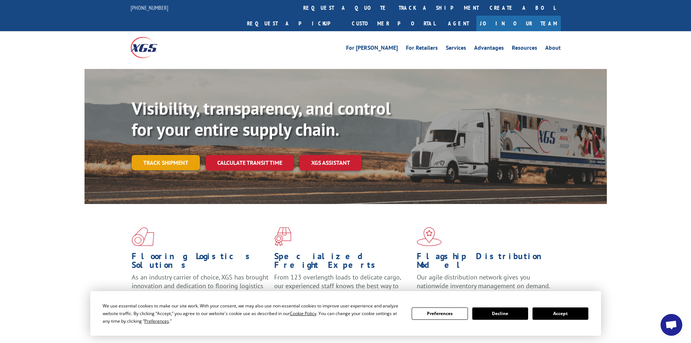  Describe the element at coordinates (346, 313) in the screenshot. I see `div: Cookie Consent Prompt` at that location.